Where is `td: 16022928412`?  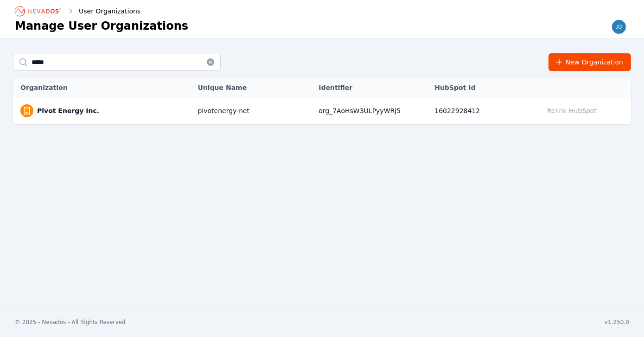
td: 16022928412 is located at coordinates (484, 111).